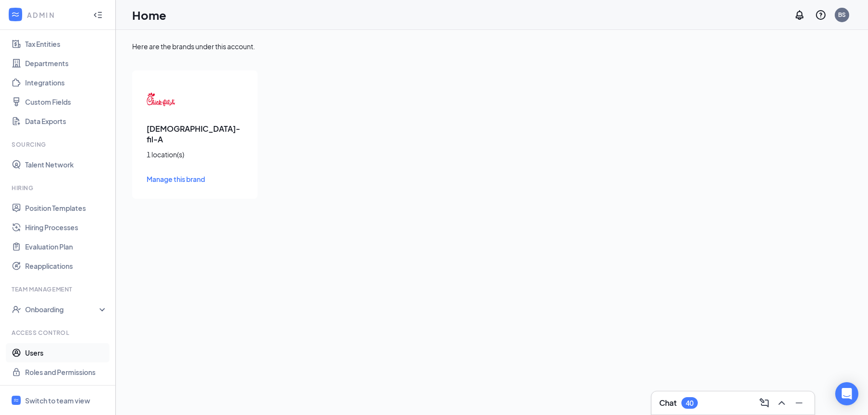 The image size is (868, 415). Describe the element at coordinates (799, 403) in the screenshot. I see `button: Minimize` at that location.